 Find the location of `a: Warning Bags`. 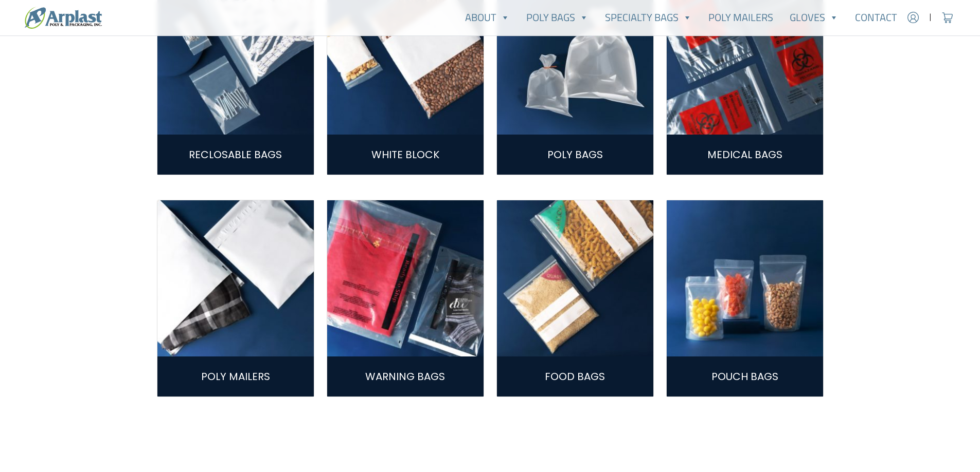

a: Warning Bags is located at coordinates (405, 377).